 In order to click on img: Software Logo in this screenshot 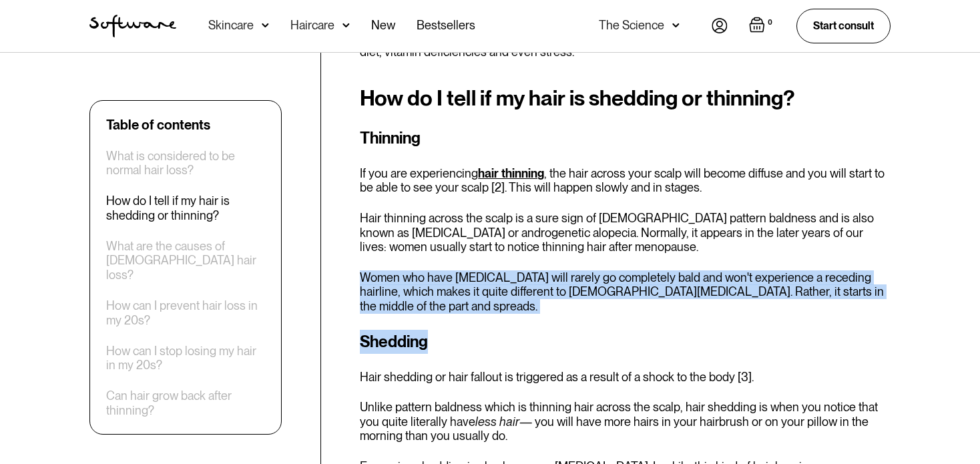, I will do `click(133, 26)`.